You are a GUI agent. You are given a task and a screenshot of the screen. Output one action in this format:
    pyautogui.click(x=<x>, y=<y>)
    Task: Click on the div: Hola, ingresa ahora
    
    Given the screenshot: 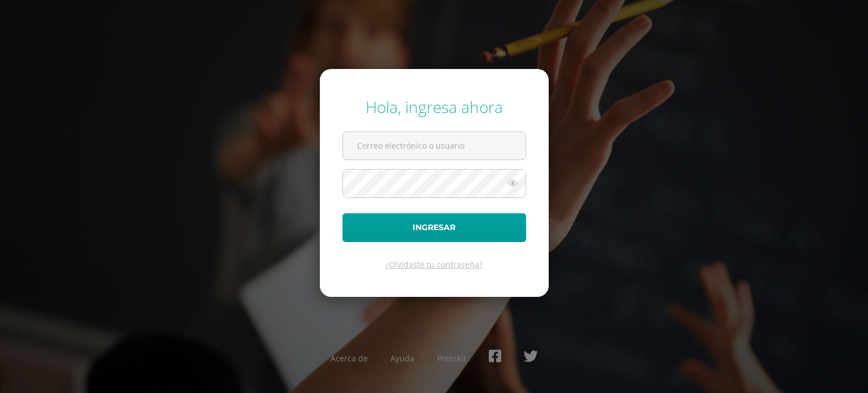 What is the action you would take?
    pyautogui.click(x=434, y=107)
    